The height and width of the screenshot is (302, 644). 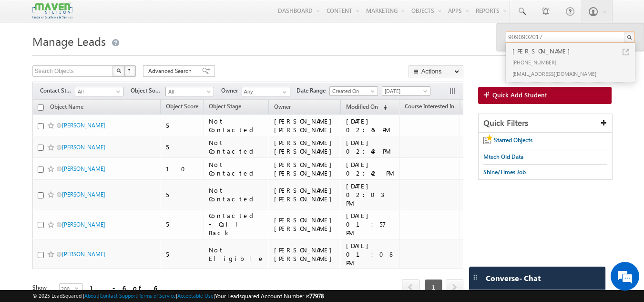 I want to click on span: select, so click(x=78, y=288).